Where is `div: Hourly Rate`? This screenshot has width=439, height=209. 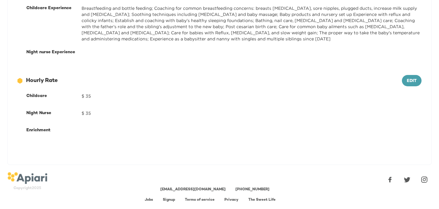 div: Hourly Rate is located at coordinates (210, 81).